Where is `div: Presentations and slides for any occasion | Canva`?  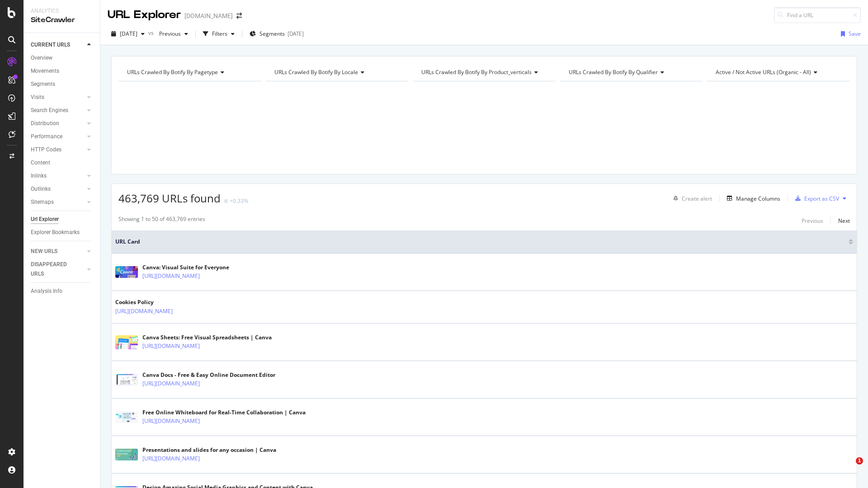
div: Presentations and slides for any occasion | Canva is located at coordinates (209, 450).